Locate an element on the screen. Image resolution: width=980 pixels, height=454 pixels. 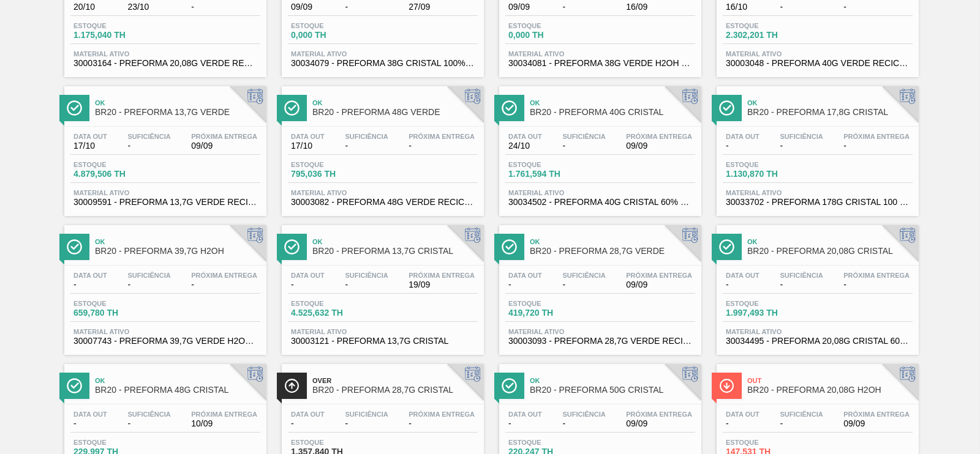
span: 19/09 is located at coordinates (441, 285).